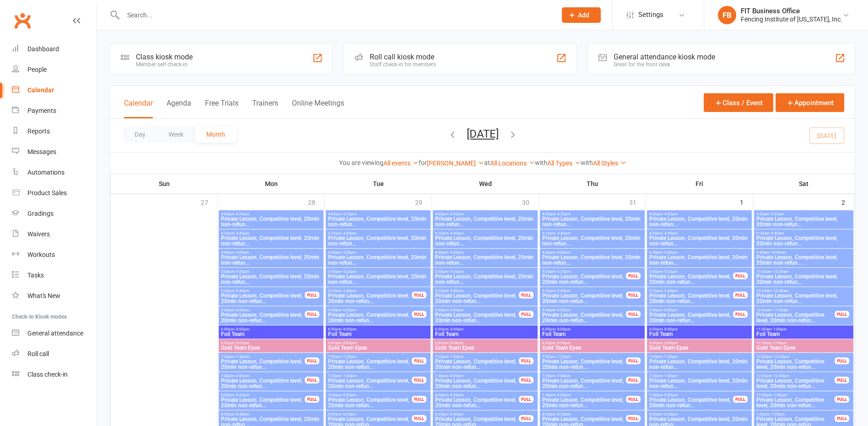 This screenshot has width=868, height=426. Describe the element at coordinates (47, 374) in the screenshot. I see `div: Class check-in` at that location.